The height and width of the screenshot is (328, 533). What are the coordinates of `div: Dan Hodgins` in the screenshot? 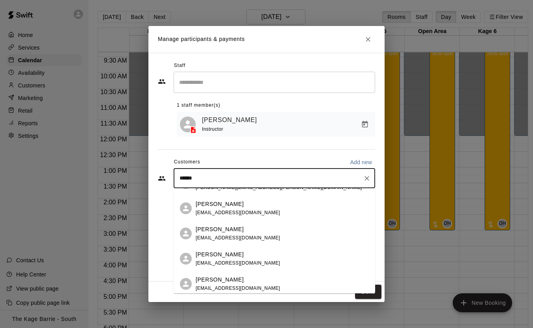 It's located at (188, 124).